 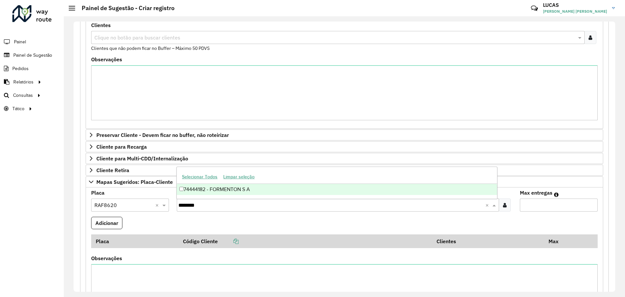 I want to click on a: Cliente Retira, so click(x=344, y=170).